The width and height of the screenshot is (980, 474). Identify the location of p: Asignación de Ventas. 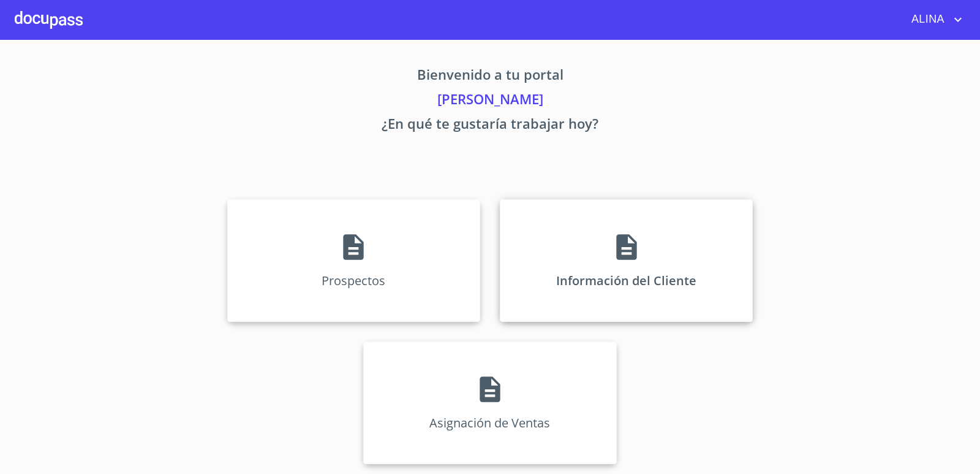
(489, 422).